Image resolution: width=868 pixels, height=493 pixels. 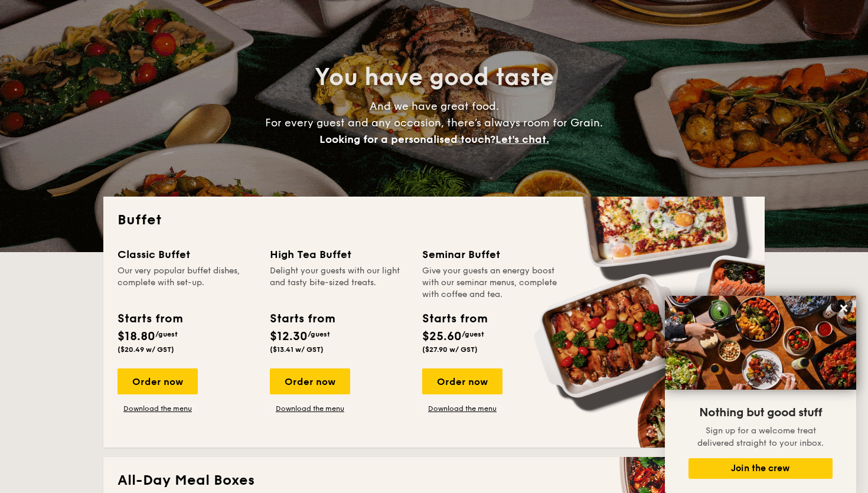 What do you see at coordinates (491, 283) in the screenshot?
I see `div: Give your guests an energy boost with our seminar menus, complete with coffee and tea.` at bounding box center [491, 283].